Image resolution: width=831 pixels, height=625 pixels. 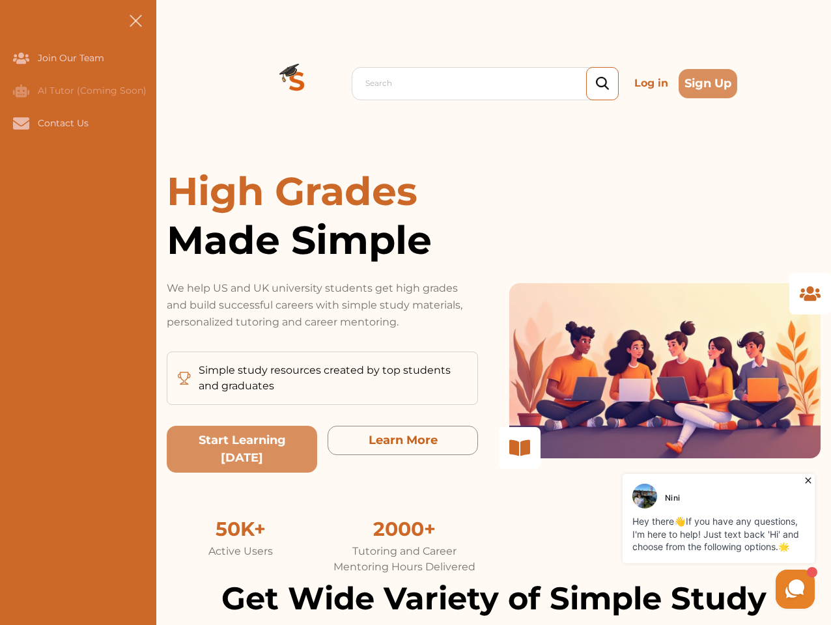 I want to click on div: Nini, so click(x=154, y=28).